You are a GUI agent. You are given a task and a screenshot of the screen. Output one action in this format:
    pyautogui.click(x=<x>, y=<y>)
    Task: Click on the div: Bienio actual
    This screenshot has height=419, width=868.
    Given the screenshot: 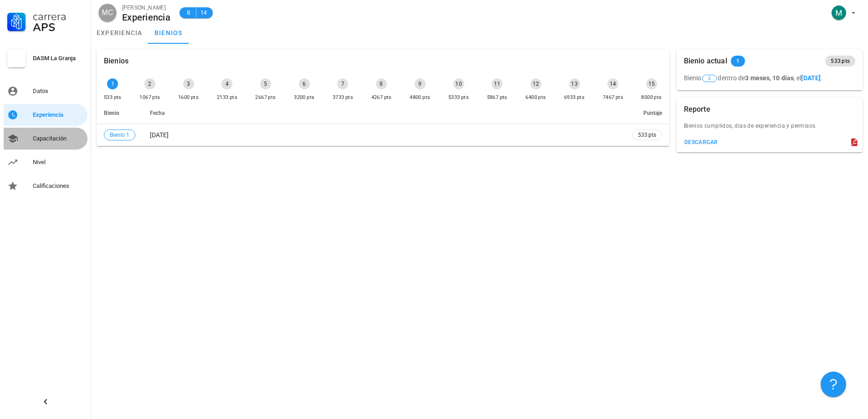 What is the action you would take?
    pyautogui.click(x=705, y=61)
    